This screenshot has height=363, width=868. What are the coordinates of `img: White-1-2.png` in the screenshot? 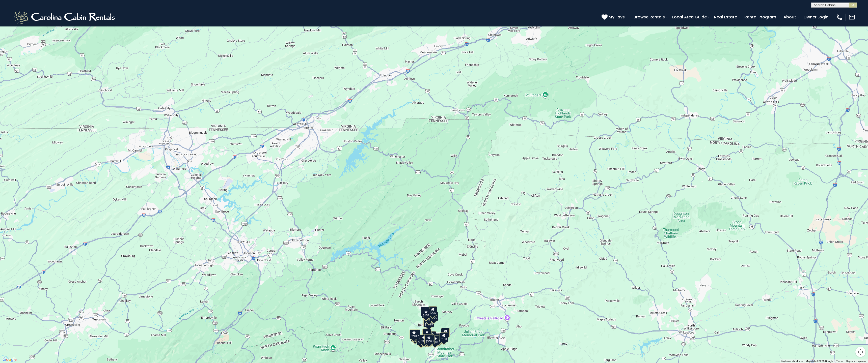 It's located at (65, 17).